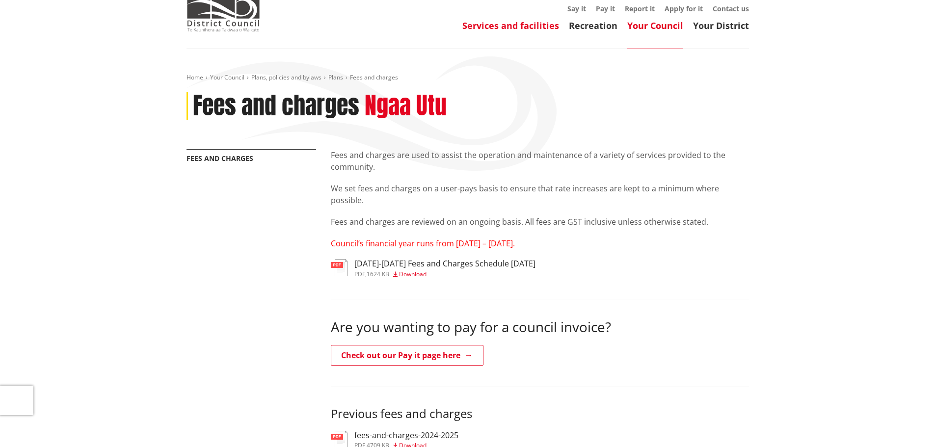 This screenshot has height=447, width=935. What do you see at coordinates (731, 8) in the screenshot?
I see `a: Contact us` at bounding box center [731, 8].